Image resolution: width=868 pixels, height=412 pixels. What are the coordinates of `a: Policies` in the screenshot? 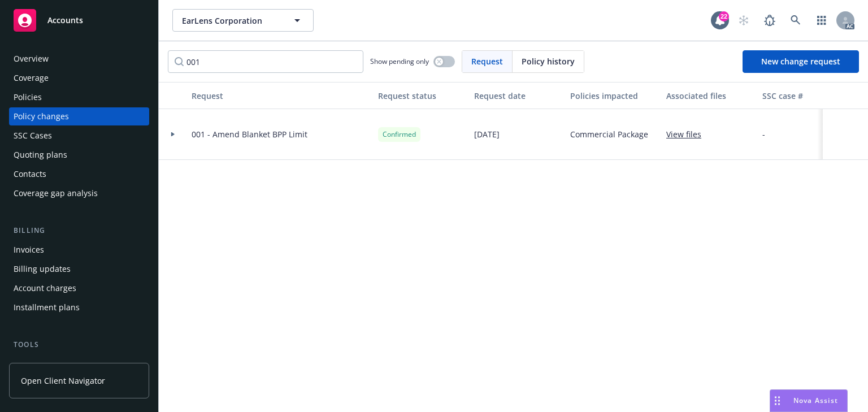 It's located at (79, 97).